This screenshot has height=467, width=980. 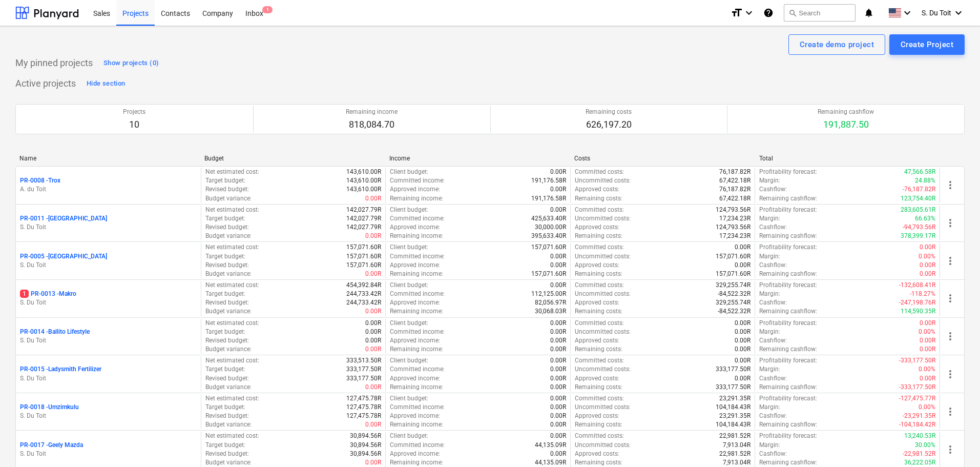 I want to click on div: Create Project, so click(x=927, y=45).